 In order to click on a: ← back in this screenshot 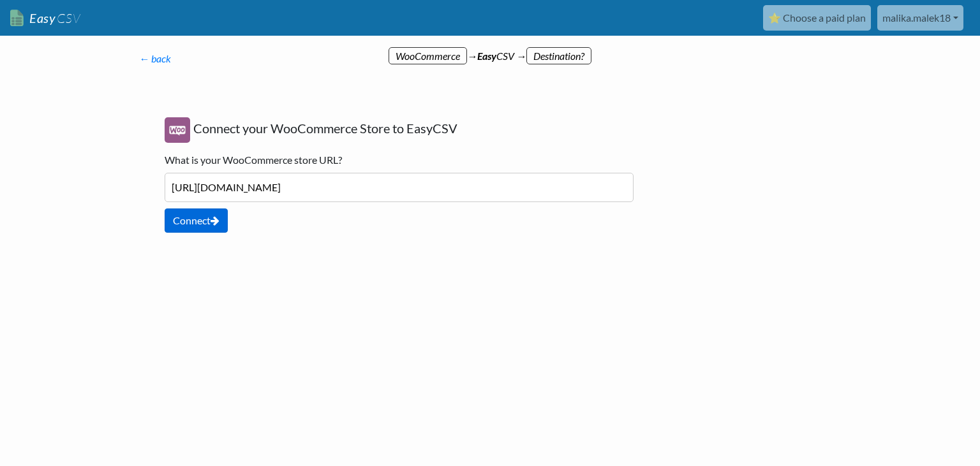, I will do `click(155, 58)`.